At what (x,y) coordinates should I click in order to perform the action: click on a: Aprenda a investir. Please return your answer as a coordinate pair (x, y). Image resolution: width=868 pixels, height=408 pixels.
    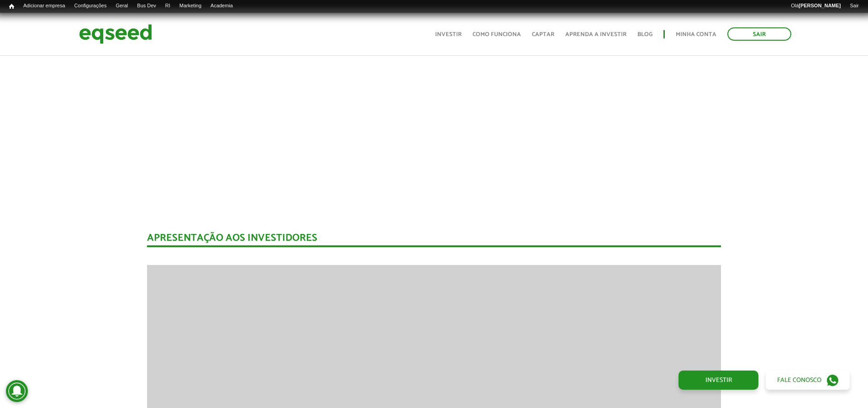
    Looking at the image, I should click on (595, 34).